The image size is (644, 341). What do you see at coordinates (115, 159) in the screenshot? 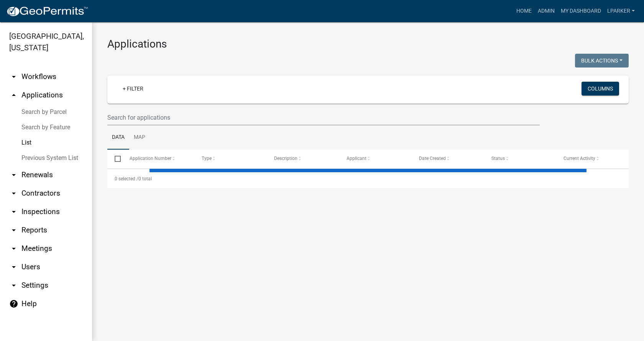
I see `datatable-header-cell: Select` at bounding box center [115, 159].